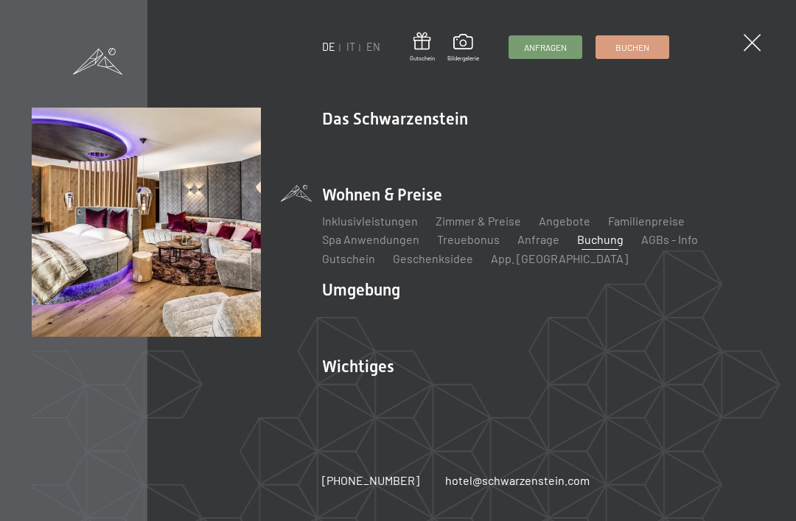 This screenshot has height=521, width=796. Describe the element at coordinates (632, 47) in the screenshot. I see `a: Buchen` at that location.